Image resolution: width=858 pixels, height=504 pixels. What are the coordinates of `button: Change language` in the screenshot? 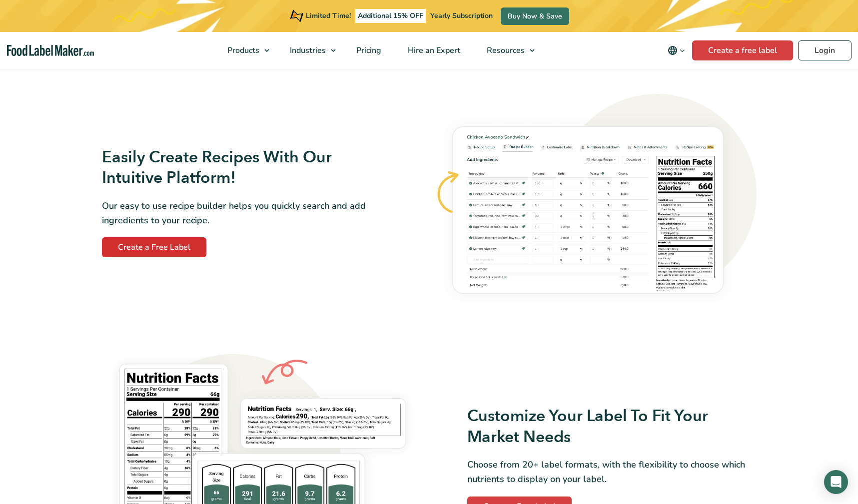 It's located at (676, 50).